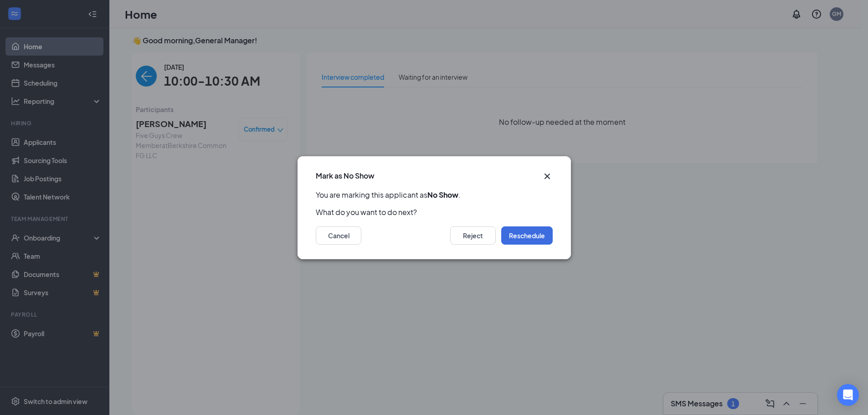 The width and height of the screenshot is (868, 415). What do you see at coordinates (547, 176) in the screenshot?
I see `svg: Cross` at bounding box center [547, 176].